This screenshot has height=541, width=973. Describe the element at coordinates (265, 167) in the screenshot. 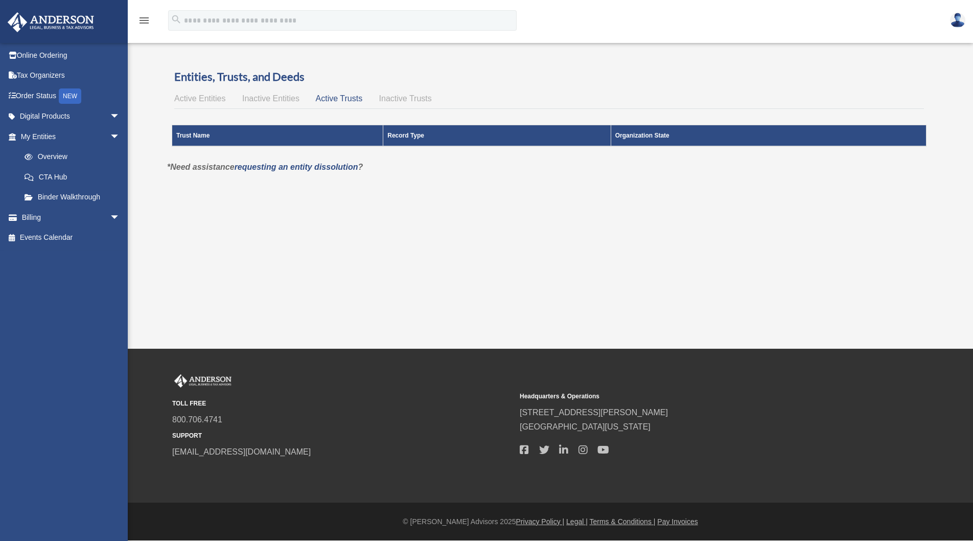

I see `em: *Need assistance ?` at that location.